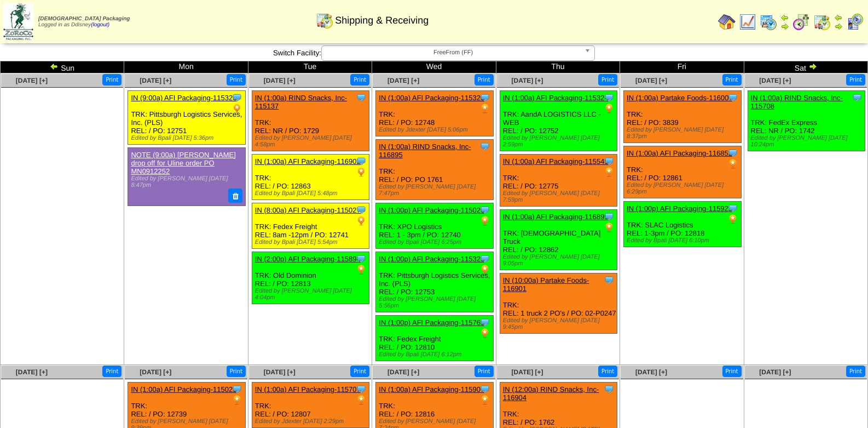  Describe the element at coordinates (558, 121) in the screenshot. I see `div: TRK: AandA LOGISTICS LLC - WEB REL: / PO: 12752` at that location.